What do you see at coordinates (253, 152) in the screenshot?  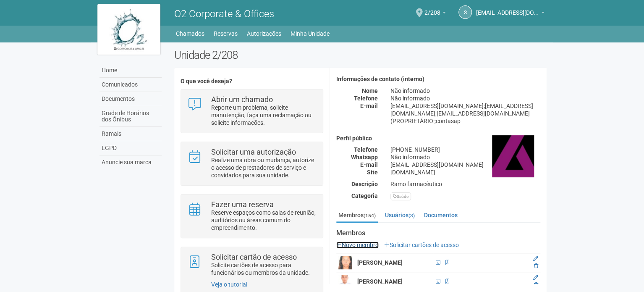 I see `strong: Solicitar uma autorização` at bounding box center [253, 152].